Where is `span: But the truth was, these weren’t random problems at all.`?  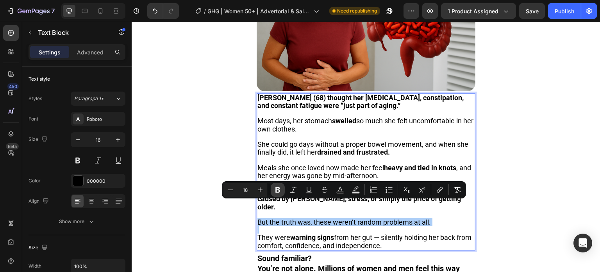 span: But the truth was, these weren’t random problems at all. is located at coordinates (213, 200).